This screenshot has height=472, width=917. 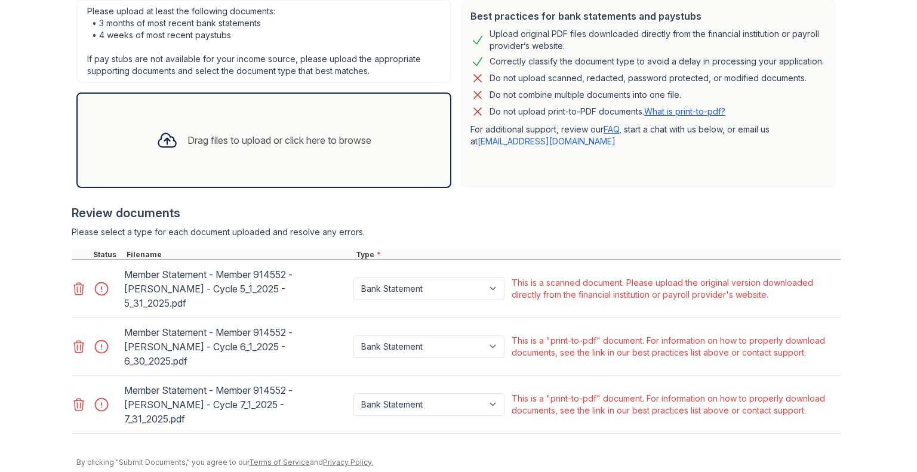 I want to click on a: Privacy Policy., so click(x=348, y=462).